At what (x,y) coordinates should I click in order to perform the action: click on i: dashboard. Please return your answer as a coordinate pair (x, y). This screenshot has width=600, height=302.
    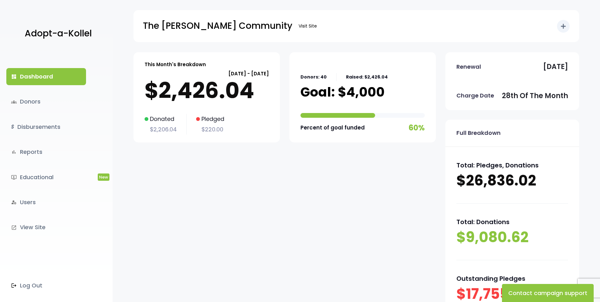
    Looking at the image, I should click on (14, 77).